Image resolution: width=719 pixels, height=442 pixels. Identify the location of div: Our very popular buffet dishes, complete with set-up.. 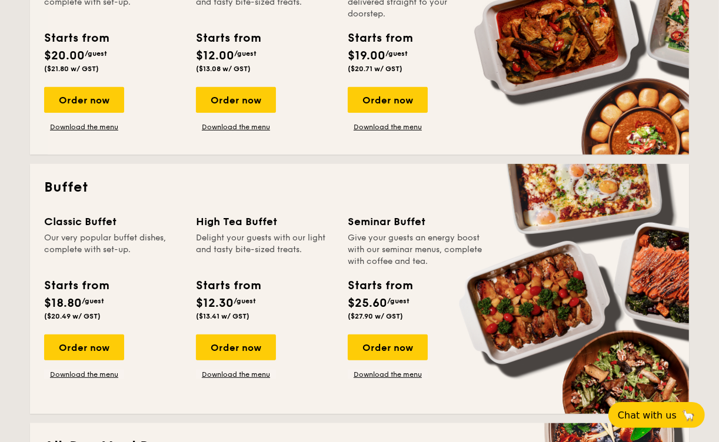
(113, 250).